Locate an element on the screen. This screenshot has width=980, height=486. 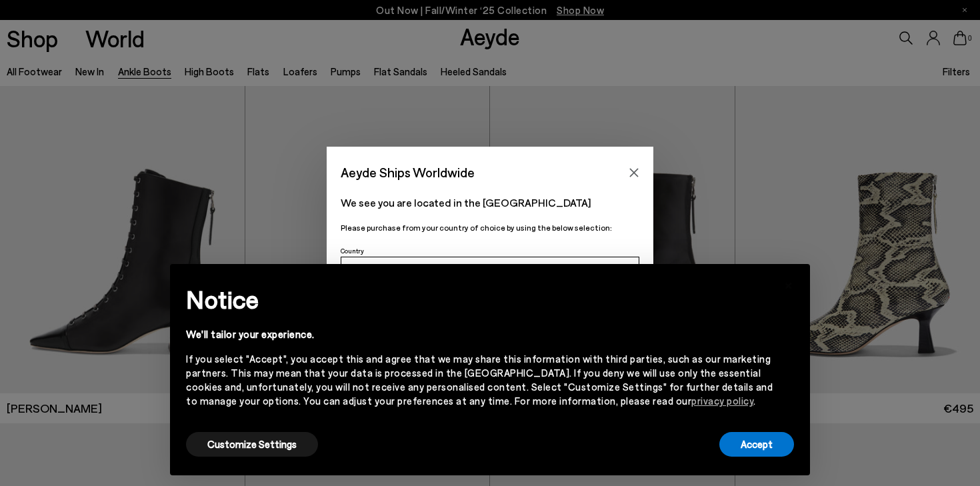
button: Accept is located at coordinates (757, 445).